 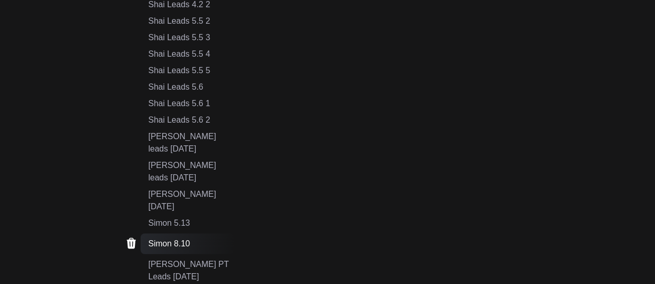 I want to click on div: Simon 8.10, so click(x=187, y=244).